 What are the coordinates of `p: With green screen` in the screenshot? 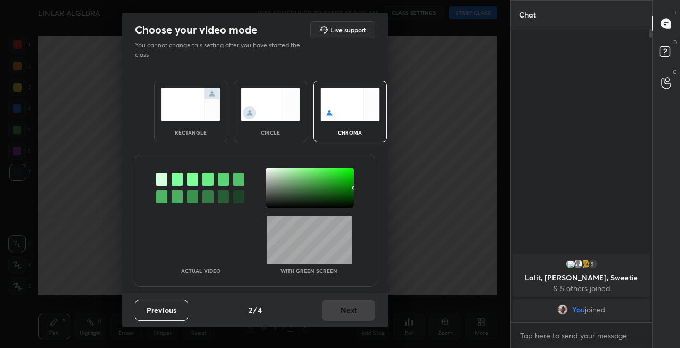 It's located at (309, 270).